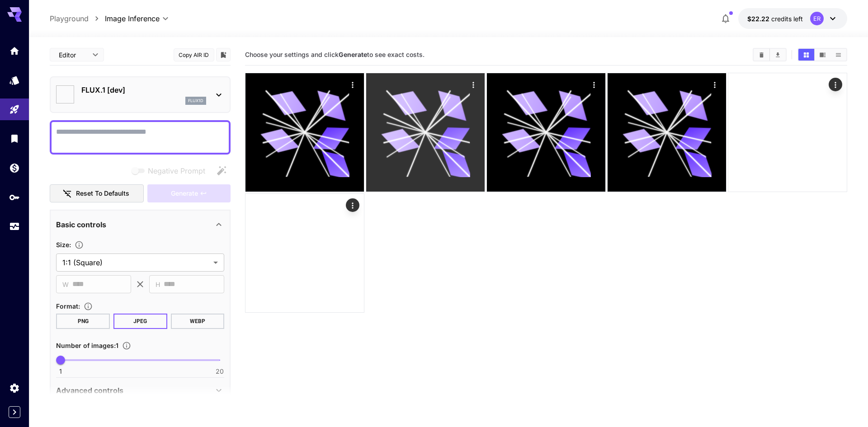 The width and height of the screenshot is (868, 427). Describe the element at coordinates (838, 55) in the screenshot. I see `button: Show images in list view` at that location.